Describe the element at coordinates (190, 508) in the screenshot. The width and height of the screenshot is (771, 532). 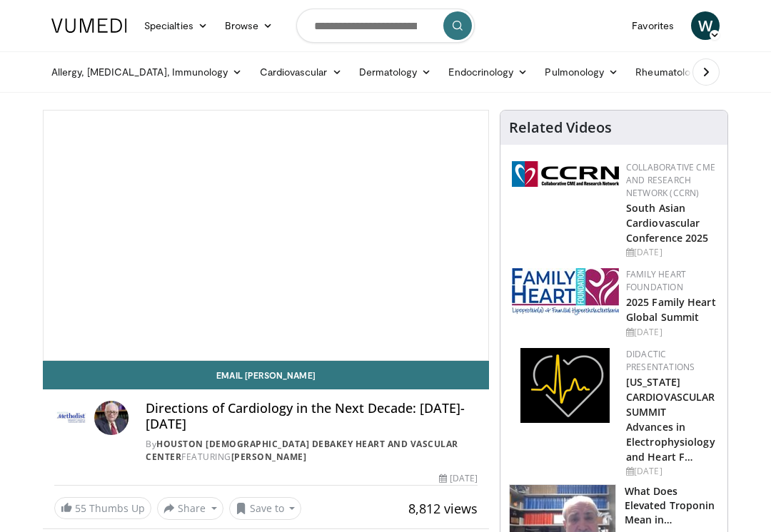
I see `button: Share` at that location.